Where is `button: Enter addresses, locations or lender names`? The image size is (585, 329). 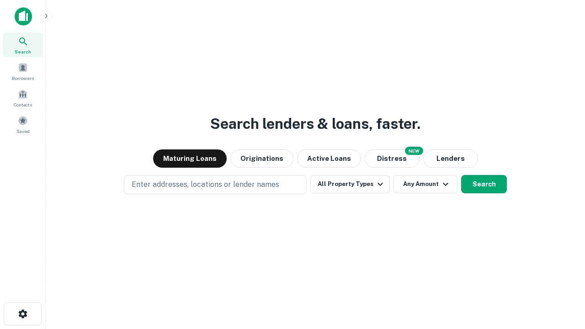 button: Enter addresses, locations or lender names is located at coordinates (215, 185).